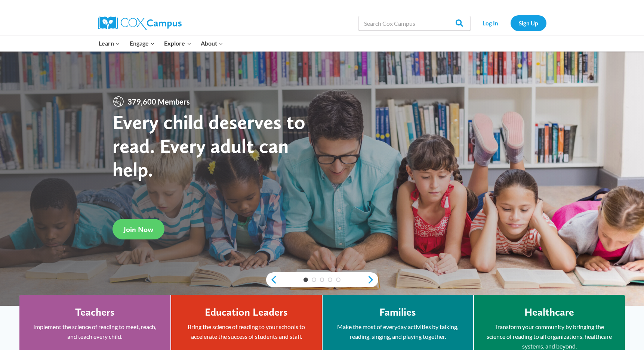 This screenshot has height=350, width=644. I want to click on a: Join Now, so click(138, 229).